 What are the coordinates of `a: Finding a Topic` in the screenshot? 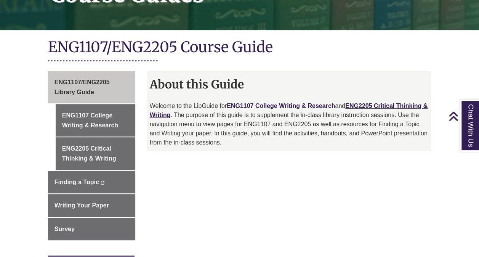 It's located at (91, 182).